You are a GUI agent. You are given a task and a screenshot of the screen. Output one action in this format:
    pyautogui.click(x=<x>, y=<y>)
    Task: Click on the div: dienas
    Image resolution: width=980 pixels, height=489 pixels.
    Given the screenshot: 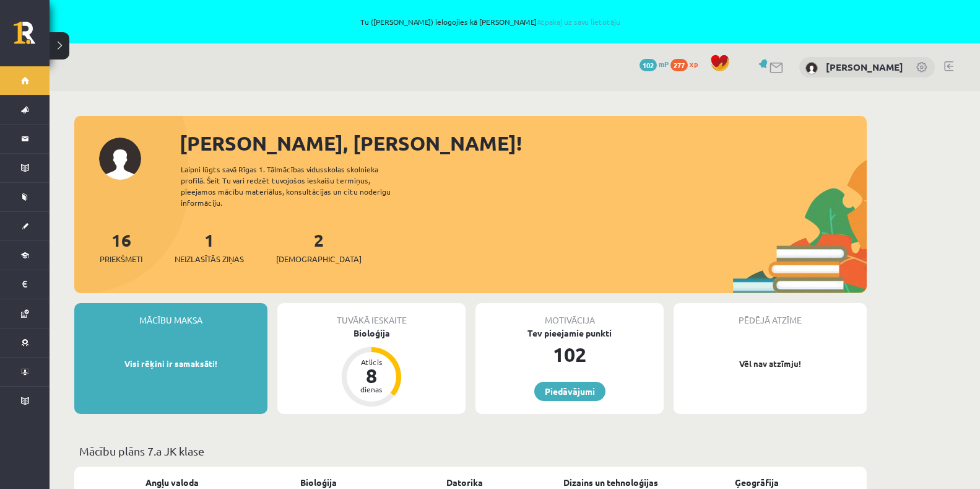 What is the action you would take?
    pyautogui.click(x=371, y=389)
    